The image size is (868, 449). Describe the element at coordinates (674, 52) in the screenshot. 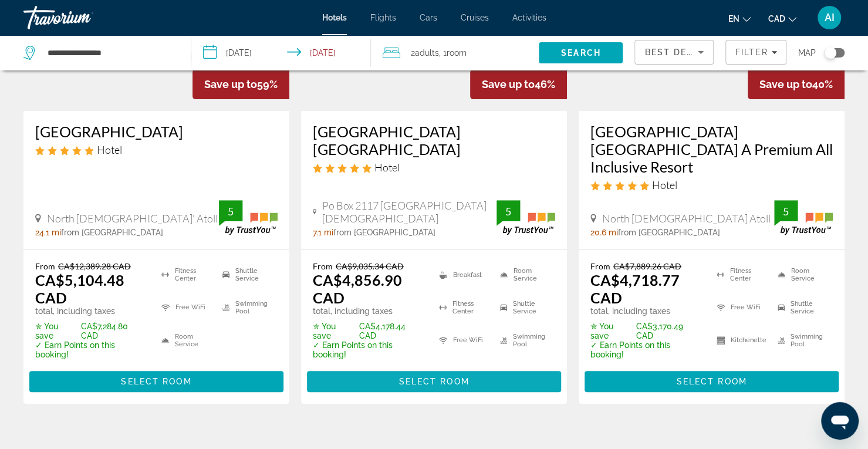

I see `mat-select: Sort by` at that location.